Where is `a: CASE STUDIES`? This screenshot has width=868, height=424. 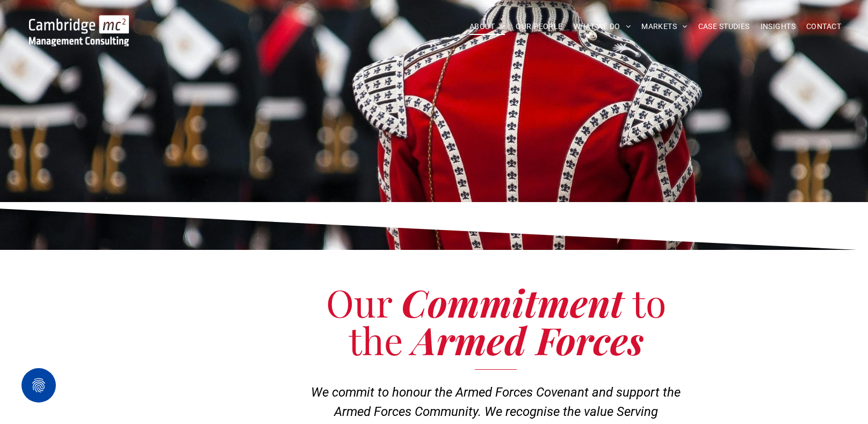
a: CASE STUDIES is located at coordinates (725, 26).